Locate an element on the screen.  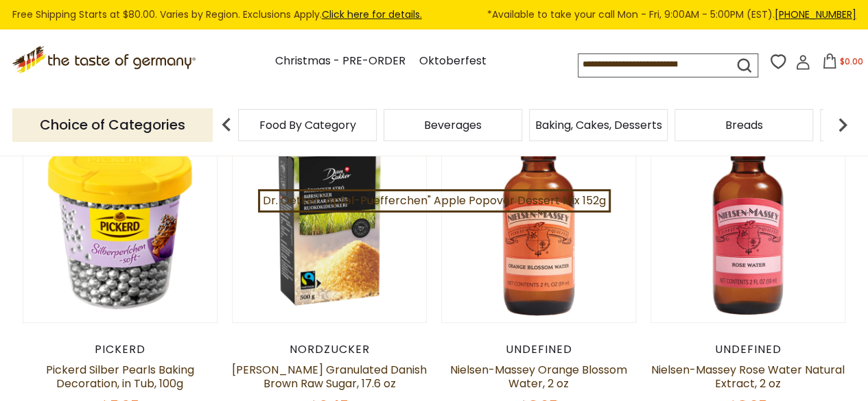
div: Pickerd is located at coordinates (120, 350).